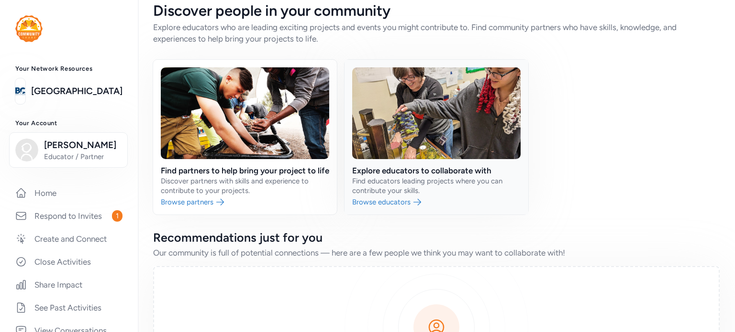  Describe the element at coordinates (436, 253) in the screenshot. I see `div: Our community is full of potential connections — here are a few people we think you may want to c...` at that location.